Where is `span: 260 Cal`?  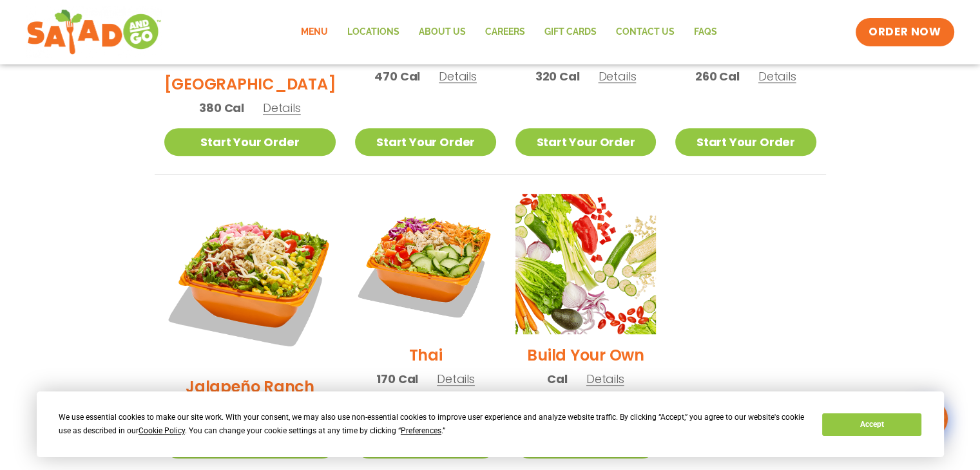
span: 260 Cal is located at coordinates (717, 76).